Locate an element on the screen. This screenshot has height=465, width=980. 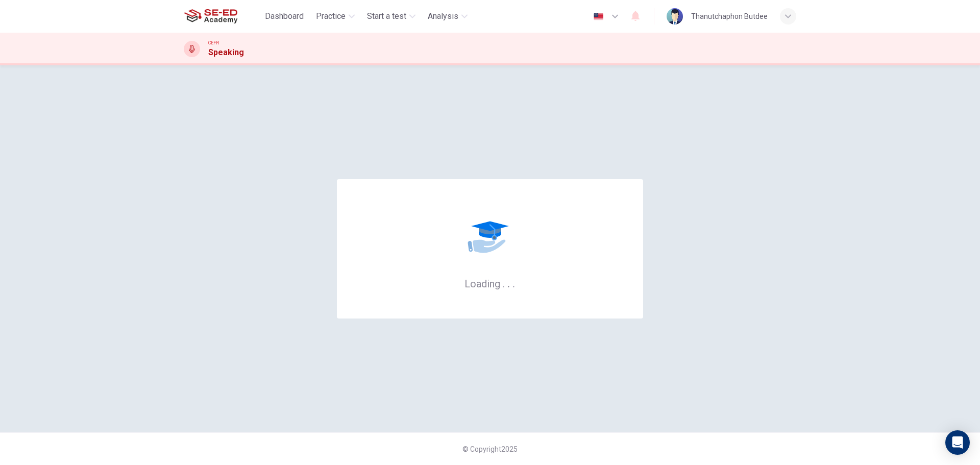
div: Thanutchaphon Butdee is located at coordinates (729, 16).